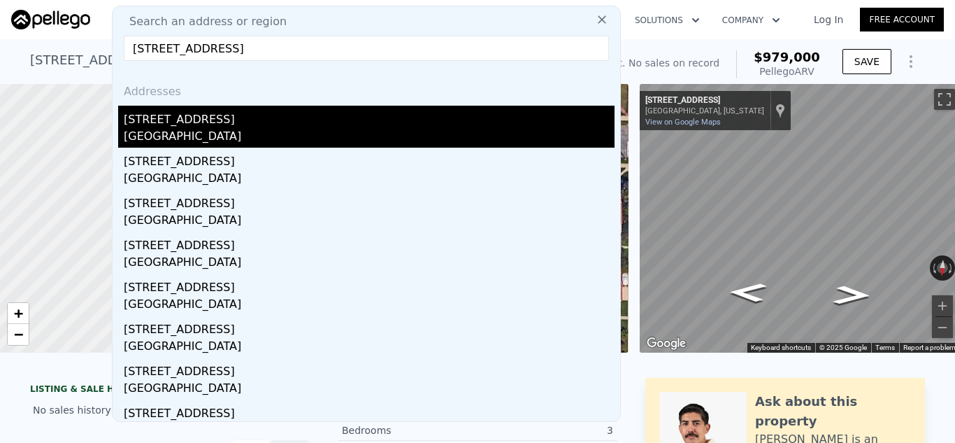  Describe the element at coordinates (911, 62) in the screenshot. I see `button: Show Options` at that location.